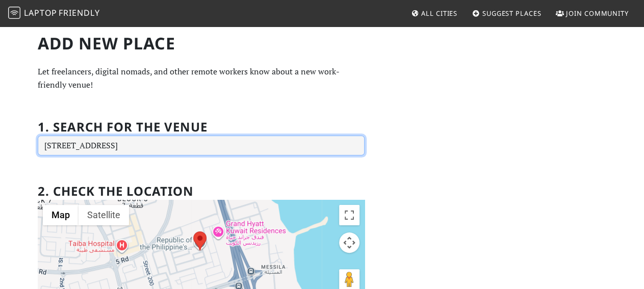 Image resolution: width=644 pixels, height=289 pixels. Describe the element at coordinates (14, 13) in the screenshot. I see `img: LaptopFriendly` at that location.